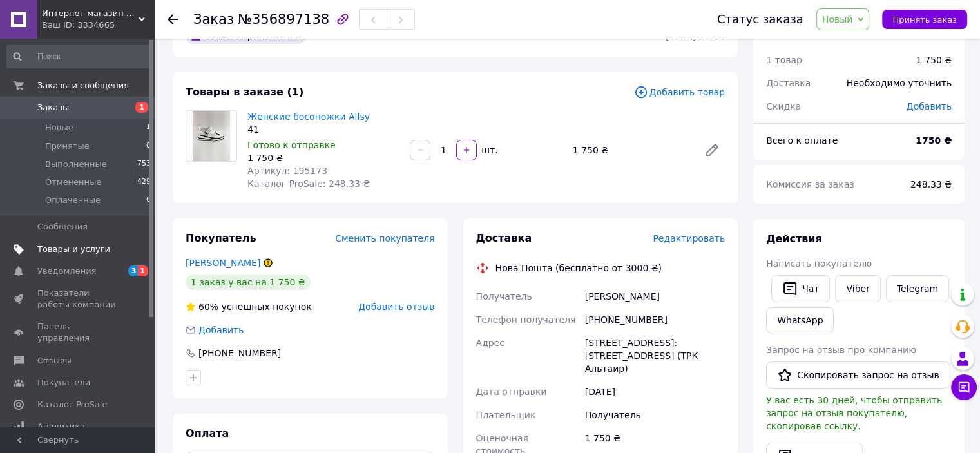 The width and height of the screenshot is (980, 453). I want to click on span: Плательщик, so click(506, 415).